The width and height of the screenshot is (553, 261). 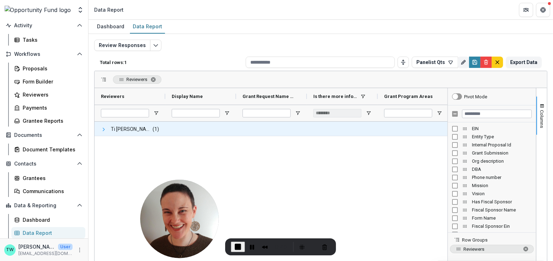 What do you see at coordinates (156, 129) in the screenshot?
I see `span: (1)` at bounding box center [156, 129].